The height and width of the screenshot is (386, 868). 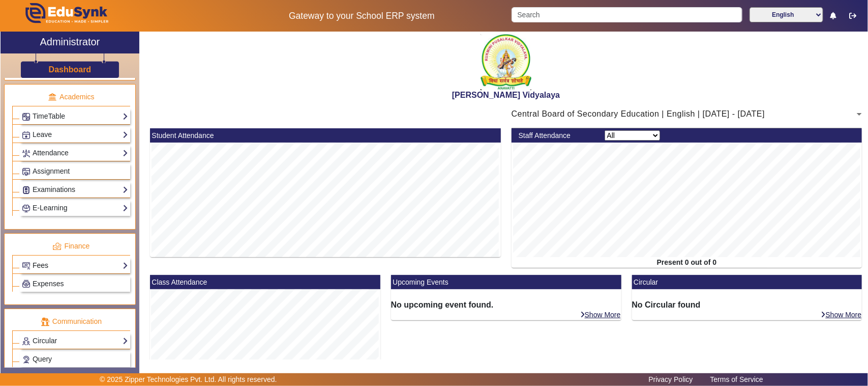 I want to click on h2: Administrator, so click(x=69, y=42).